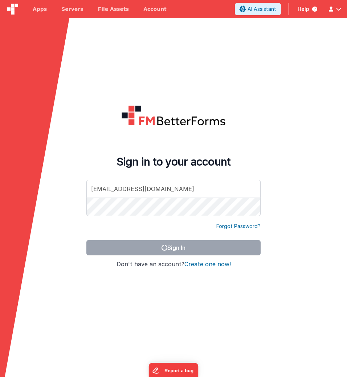 The height and width of the screenshot is (377, 347). What do you see at coordinates (174, 248) in the screenshot?
I see `button: Sign In` at bounding box center [174, 248].